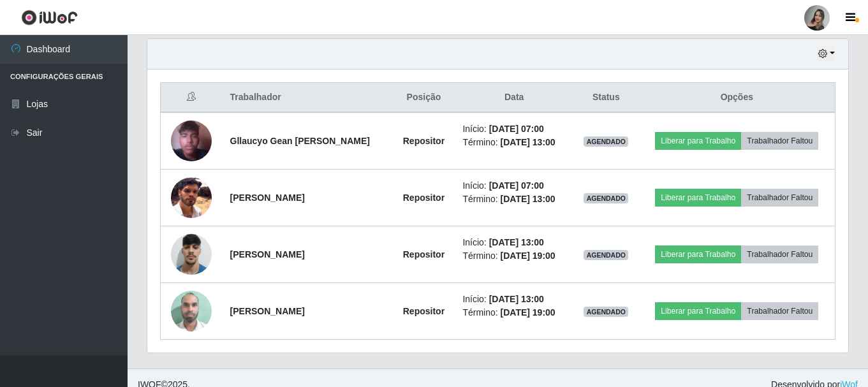 The image size is (868, 387). What do you see at coordinates (514, 98) in the screenshot?
I see `th: Data` at bounding box center [514, 98].